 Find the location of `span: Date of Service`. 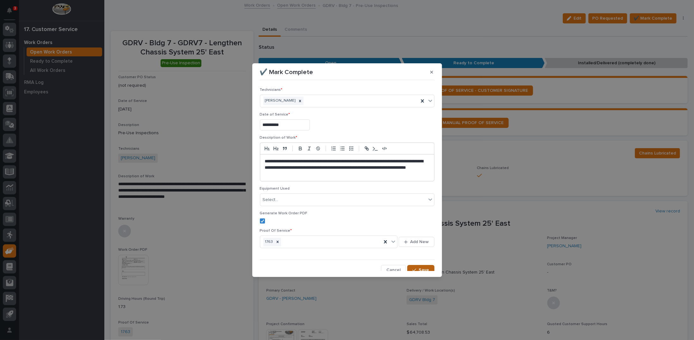

span: Date of Service is located at coordinates (275, 115).